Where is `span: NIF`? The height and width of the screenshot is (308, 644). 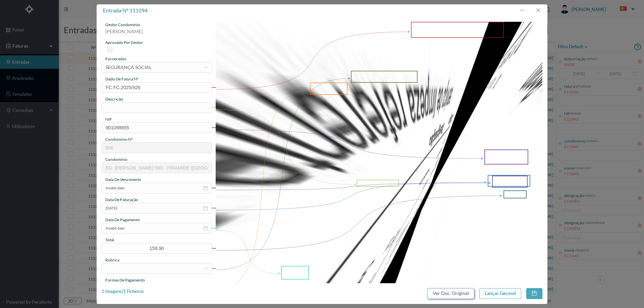 span: NIF is located at coordinates (108, 119).